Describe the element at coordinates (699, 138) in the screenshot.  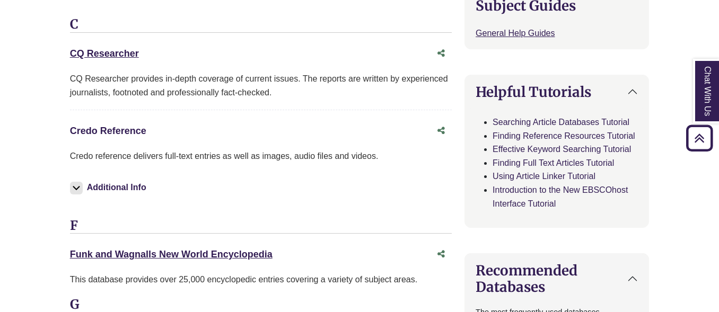
I see `a: Back to Top` at that location.